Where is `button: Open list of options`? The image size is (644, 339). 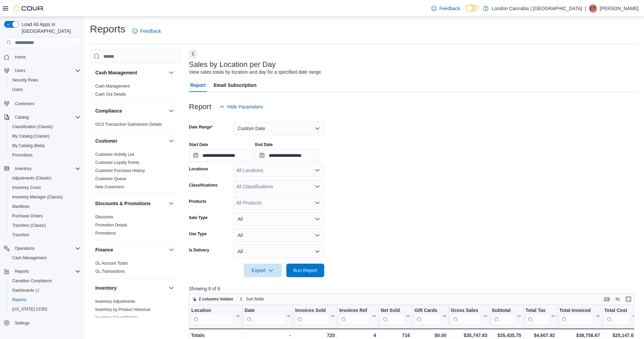 button: Open list of options is located at coordinates (318, 186).